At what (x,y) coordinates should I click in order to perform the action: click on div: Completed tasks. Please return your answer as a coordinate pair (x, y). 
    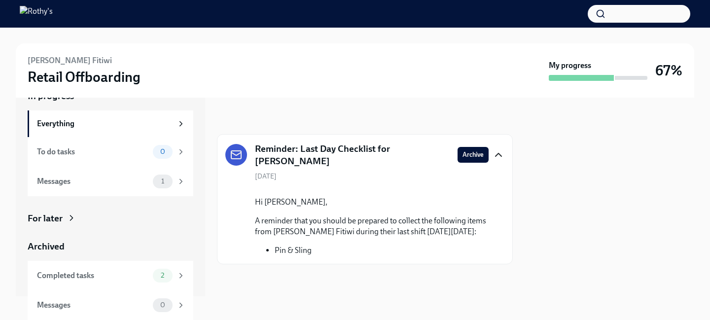
    Looking at the image, I should click on (93, 276).